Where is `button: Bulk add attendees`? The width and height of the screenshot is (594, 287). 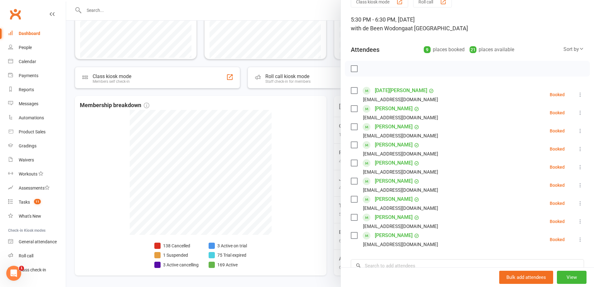 button: Bulk add attendees is located at coordinates (526, 277).